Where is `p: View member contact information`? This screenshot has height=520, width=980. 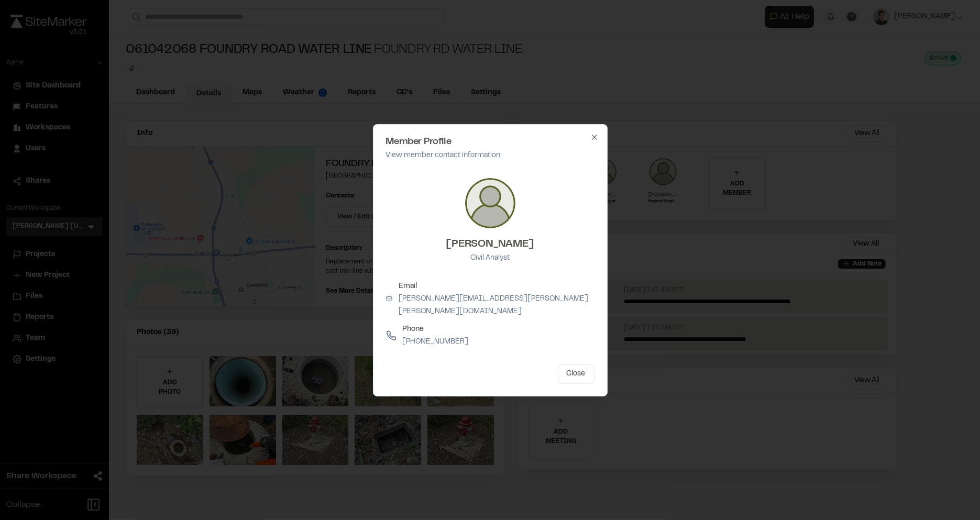 p: View member contact information is located at coordinates (490, 156).